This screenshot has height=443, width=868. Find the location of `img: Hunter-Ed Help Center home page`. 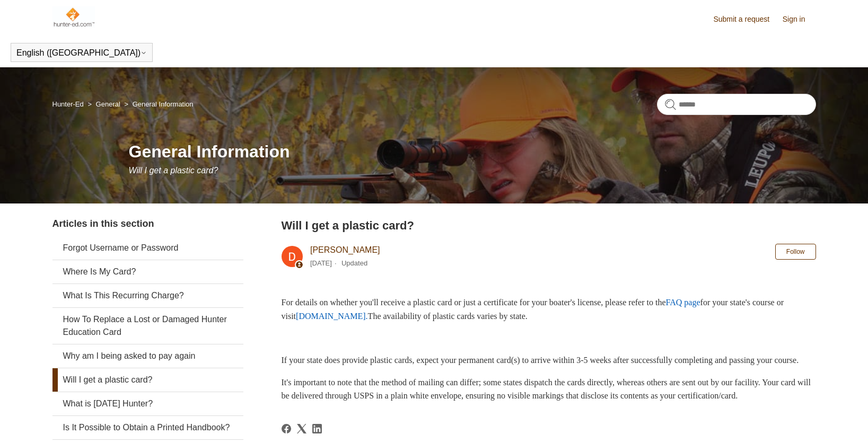

img: Hunter-Ed Help Center home page is located at coordinates (74, 17).